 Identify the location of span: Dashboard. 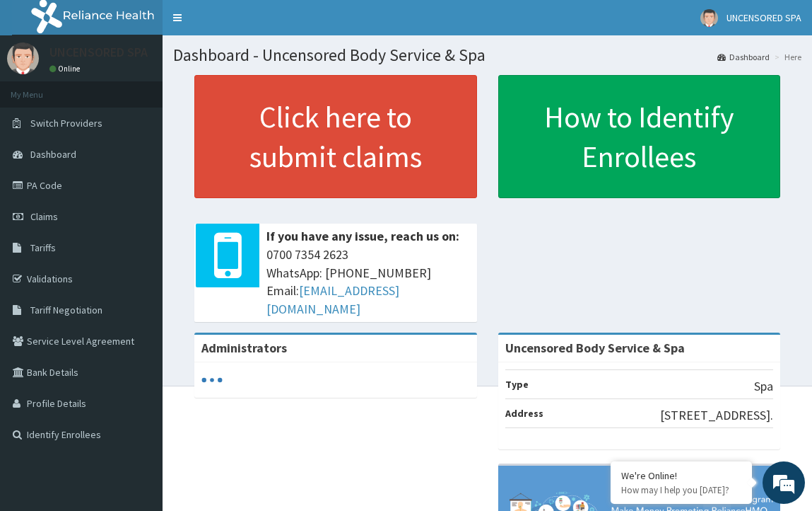
(53, 154).